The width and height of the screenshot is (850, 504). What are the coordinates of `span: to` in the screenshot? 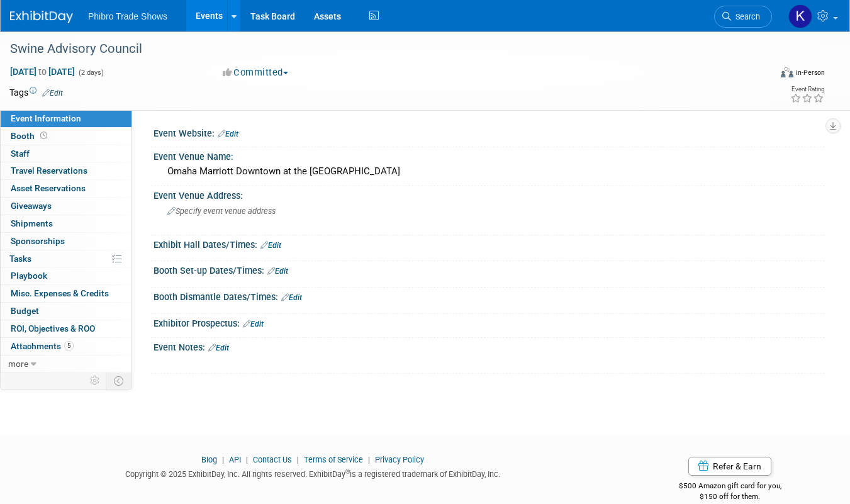 It's located at (42, 72).